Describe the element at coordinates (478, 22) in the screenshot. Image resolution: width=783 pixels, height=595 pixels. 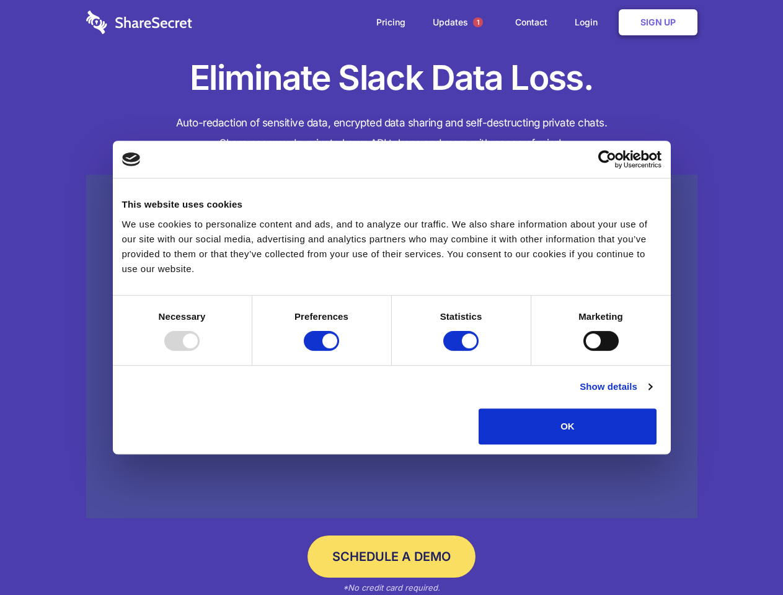
I see `span: 1` at that location.